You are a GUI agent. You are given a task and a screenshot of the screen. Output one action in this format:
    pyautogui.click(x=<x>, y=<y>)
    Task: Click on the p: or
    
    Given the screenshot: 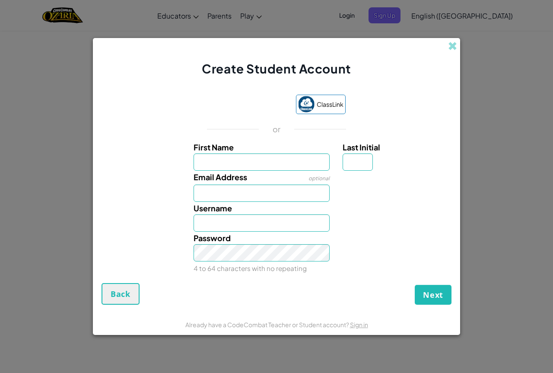 What is the action you would take?
    pyautogui.click(x=277, y=129)
    